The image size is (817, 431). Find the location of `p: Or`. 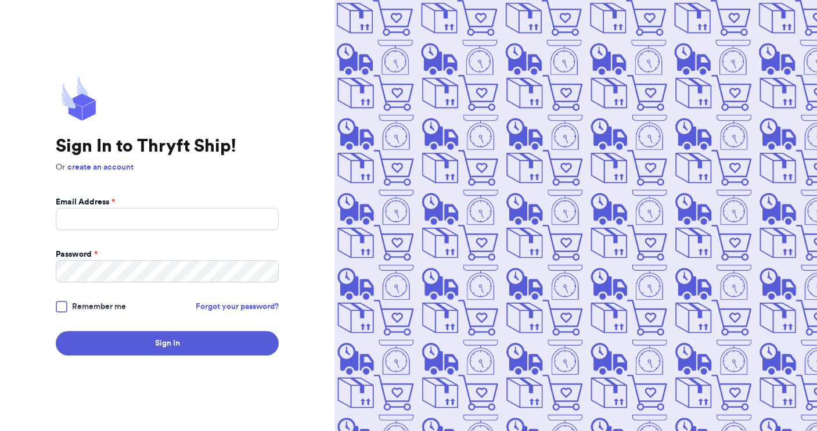

p: Or is located at coordinates (167, 167).